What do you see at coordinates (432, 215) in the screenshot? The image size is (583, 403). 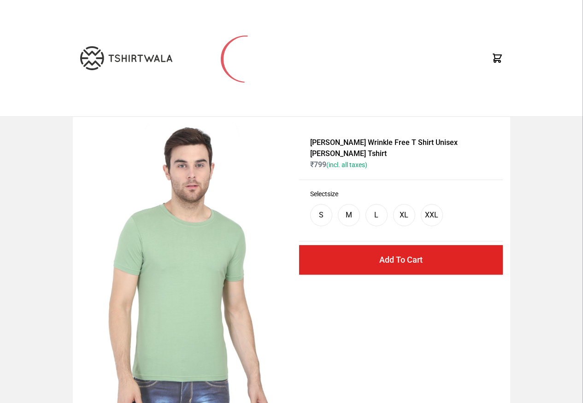 I see `div: XXL` at bounding box center [432, 215].